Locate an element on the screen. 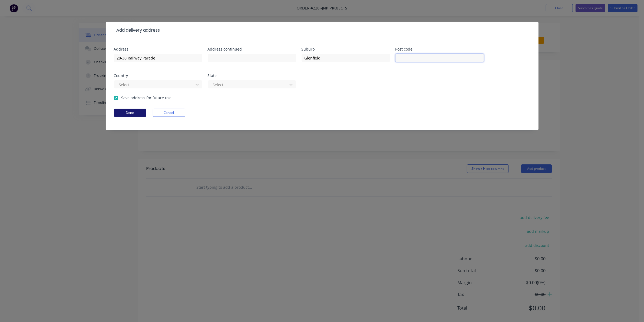  div: Add delivery address is located at coordinates (137, 31).